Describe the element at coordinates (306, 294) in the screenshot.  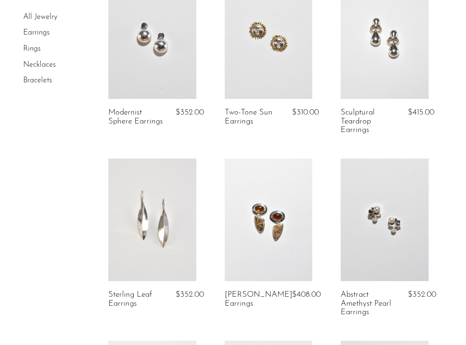
I see `span: $408.00` at that location.